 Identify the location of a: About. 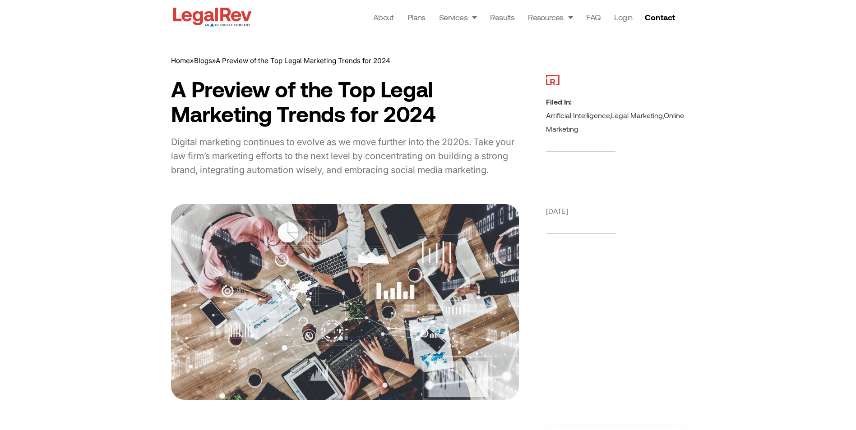
(383, 17).